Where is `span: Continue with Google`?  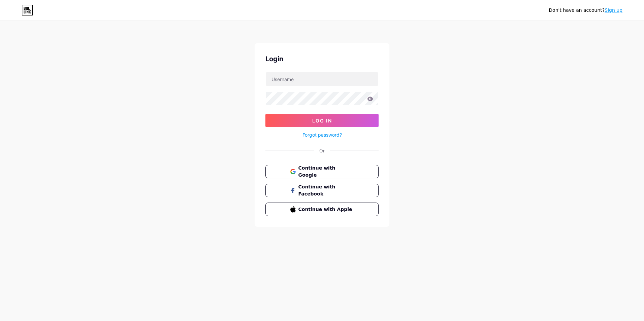 span: Continue with Google is located at coordinates (326, 172).